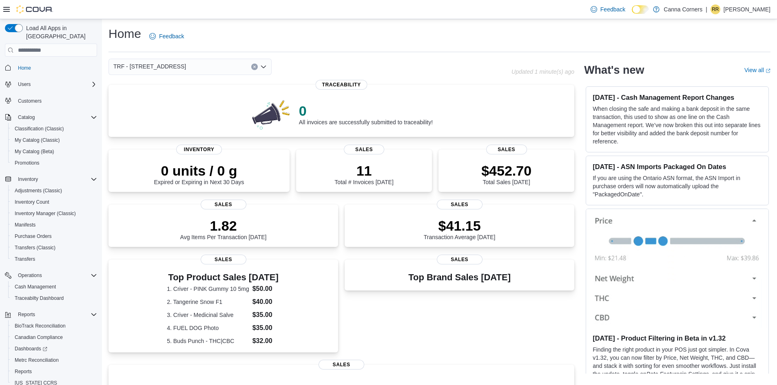  Describe the element at coordinates (613, 70) in the screenshot. I see `h2: What's new` at that location.